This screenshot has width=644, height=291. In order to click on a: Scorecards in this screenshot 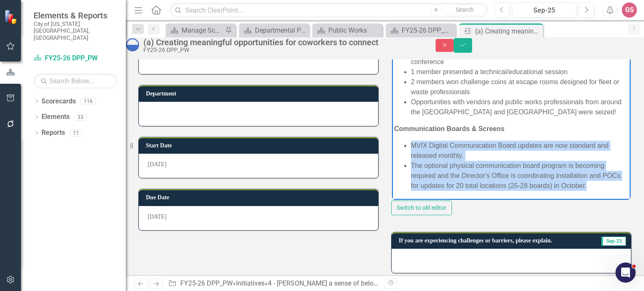, I will do `click(58, 101)`.